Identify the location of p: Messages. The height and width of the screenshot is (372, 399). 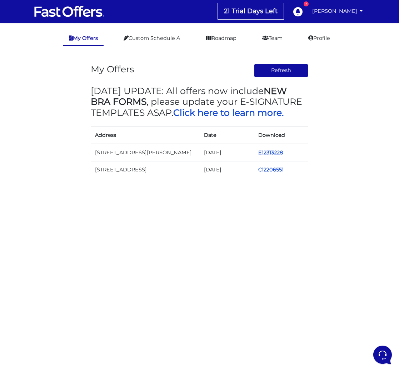
(71, 242).